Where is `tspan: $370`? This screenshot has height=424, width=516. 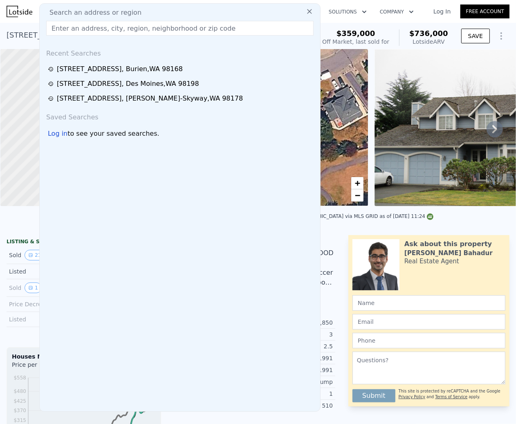
tspan: $370 is located at coordinates (20, 411).